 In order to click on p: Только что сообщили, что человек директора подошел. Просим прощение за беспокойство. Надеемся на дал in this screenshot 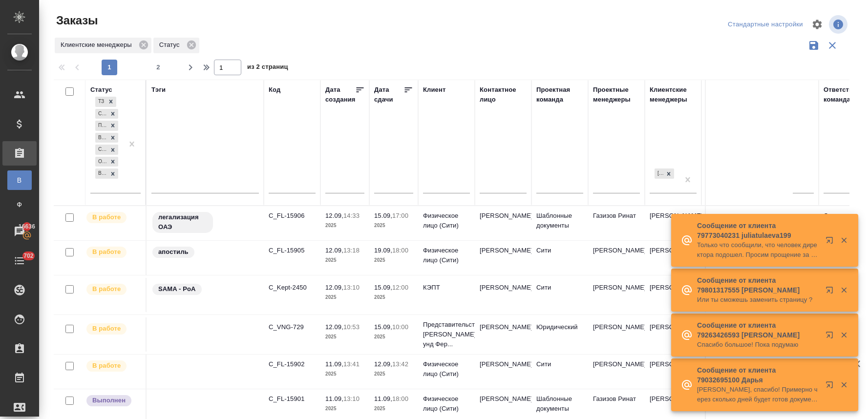, I will do `click(758, 250)`.